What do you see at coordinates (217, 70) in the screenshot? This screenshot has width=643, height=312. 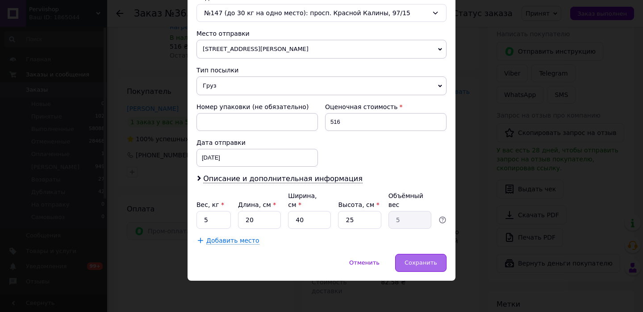 I see `span: Тип посылки` at bounding box center [217, 70].